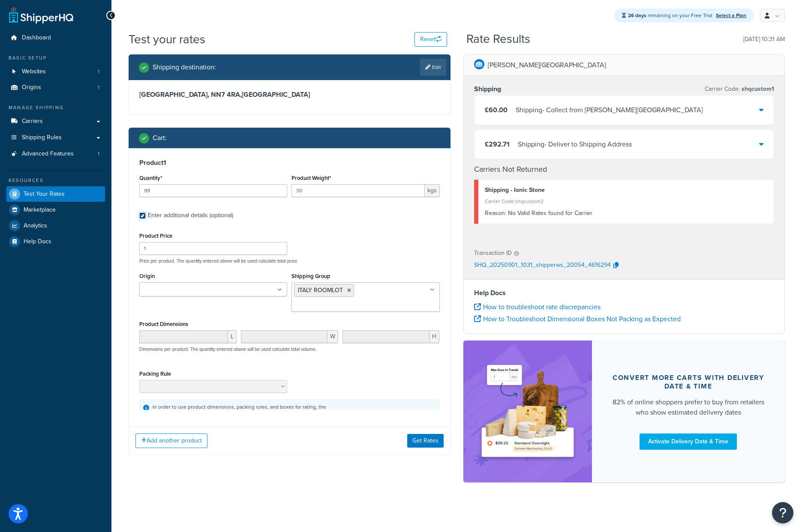  Describe the element at coordinates (150, 178) in the screenshot. I see `label: Quantity*` at that location.